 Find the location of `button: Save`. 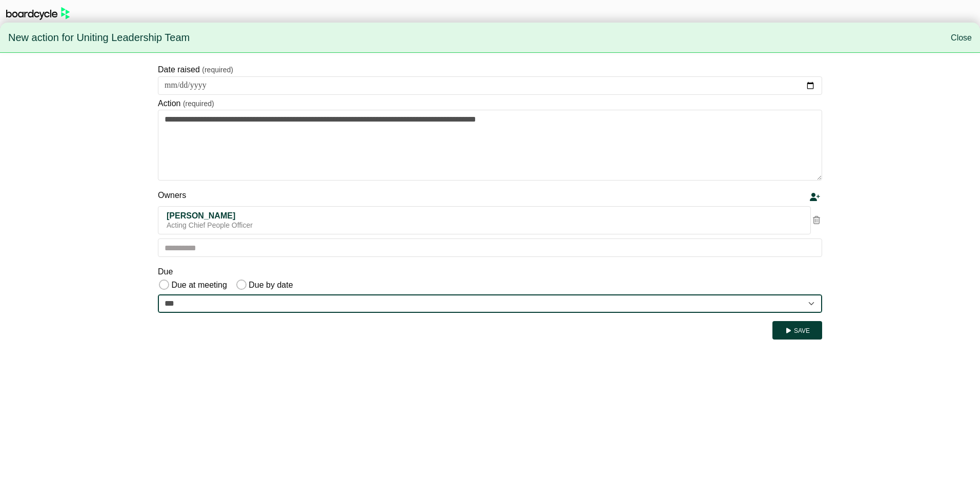

button: Save is located at coordinates (797, 331).